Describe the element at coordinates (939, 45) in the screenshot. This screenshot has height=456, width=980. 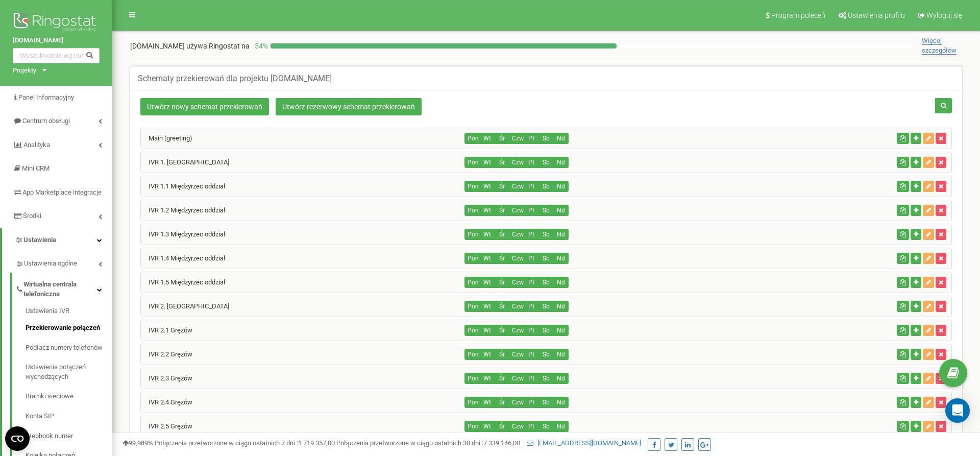
I see `span: Więcej szczegółów` at that location.